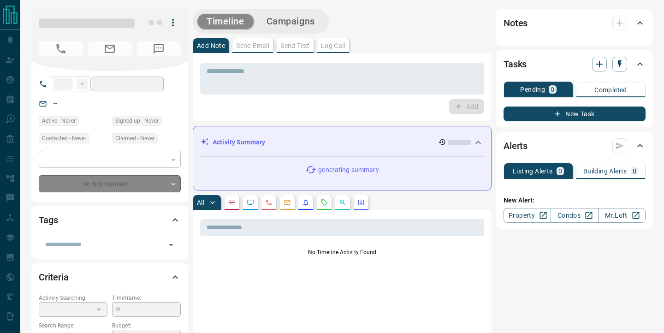 Image resolution: width=664 pixels, height=333 pixels. What do you see at coordinates (137, 121) in the screenshot?
I see `span: Signed up - Never` at bounding box center [137, 121].